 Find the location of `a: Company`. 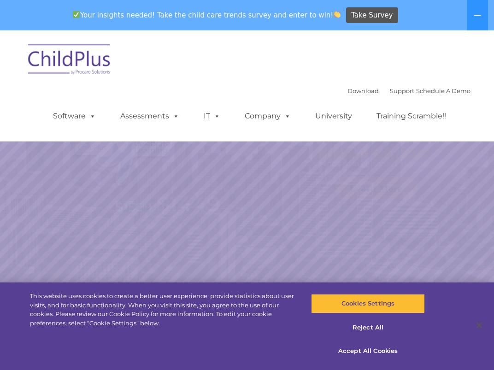

a: Company is located at coordinates (268, 116).